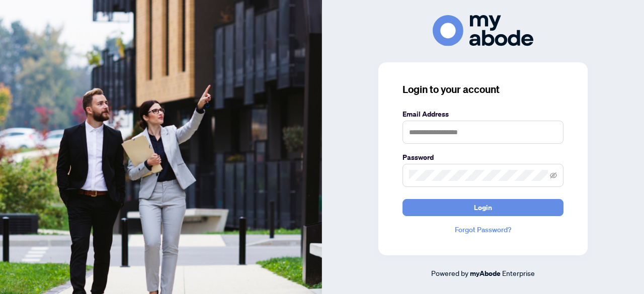  What do you see at coordinates (483, 230) in the screenshot?
I see `a: Forgot Password?` at bounding box center [483, 230].